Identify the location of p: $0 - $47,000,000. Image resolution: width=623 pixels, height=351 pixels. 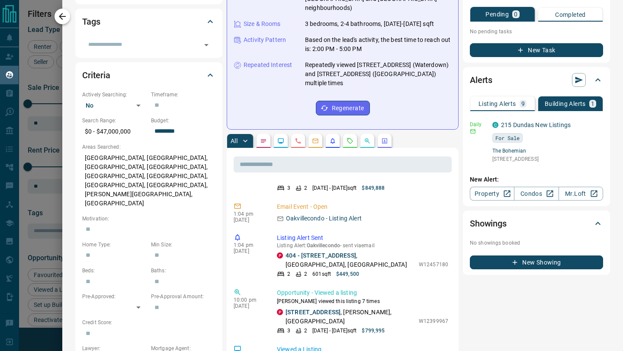
(114, 131).